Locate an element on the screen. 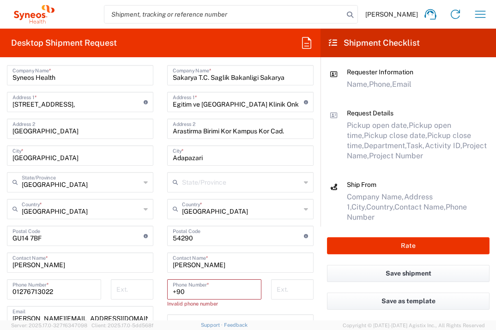 Image resolution: width=496 pixels, height=330 pixels. button: Save shipment is located at coordinates (408, 273).